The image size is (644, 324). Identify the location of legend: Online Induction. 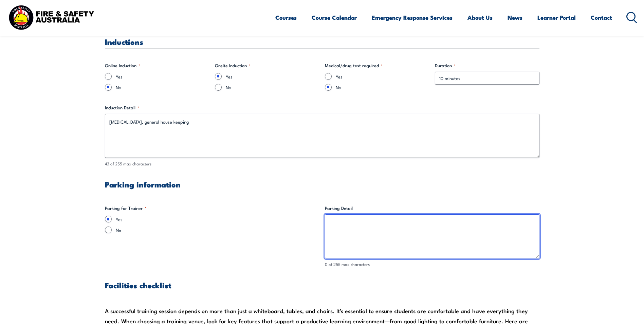
(123, 65).